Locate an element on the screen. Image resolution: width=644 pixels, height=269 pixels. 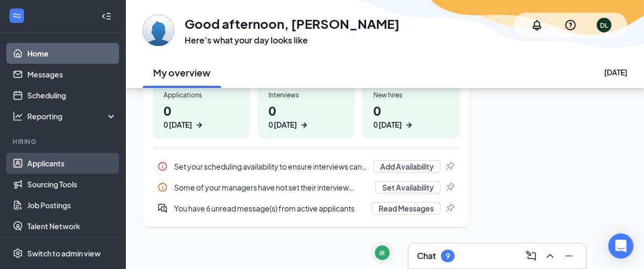
svg: WorkstreamLogo is located at coordinates (17, 16).